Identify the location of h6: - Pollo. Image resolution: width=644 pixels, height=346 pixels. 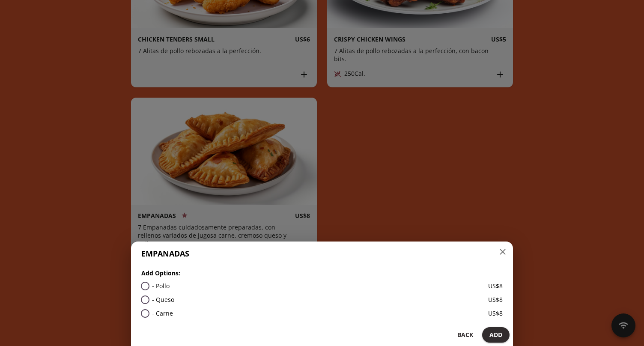
(161, 285).